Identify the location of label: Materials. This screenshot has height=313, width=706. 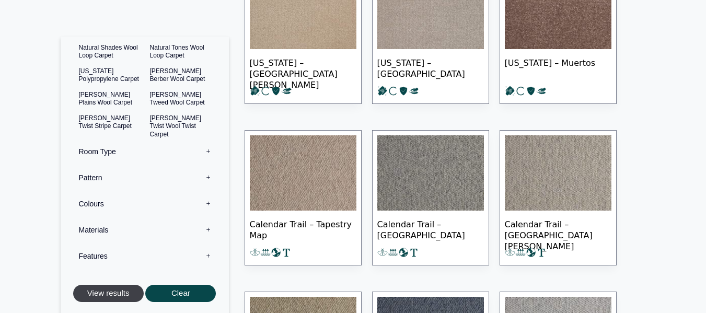
(145, 230).